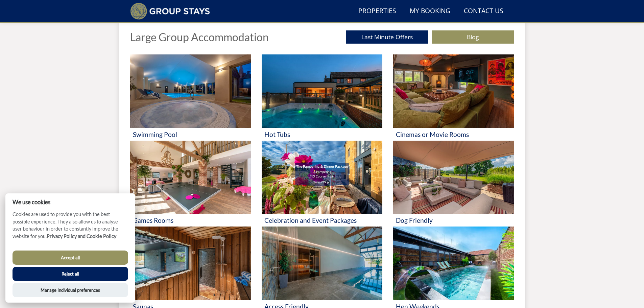 This screenshot has height=308, width=644. What do you see at coordinates (190, 263) in the screenshot?
I see `img: 'Saunas' - Large Group Accommodation Holiday Ideas` at bounding box center [190, 263].